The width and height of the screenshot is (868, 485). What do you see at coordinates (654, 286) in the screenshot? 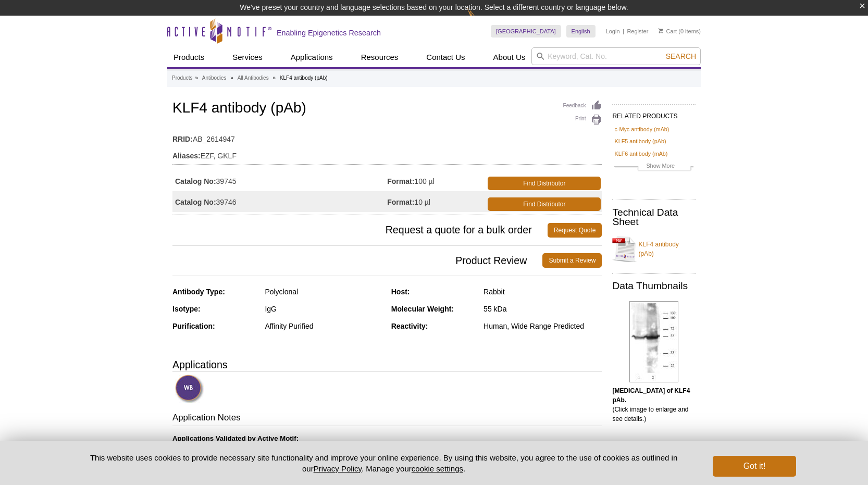
I see `h2: Data Thumbnails` at bounding box center [654, 286].